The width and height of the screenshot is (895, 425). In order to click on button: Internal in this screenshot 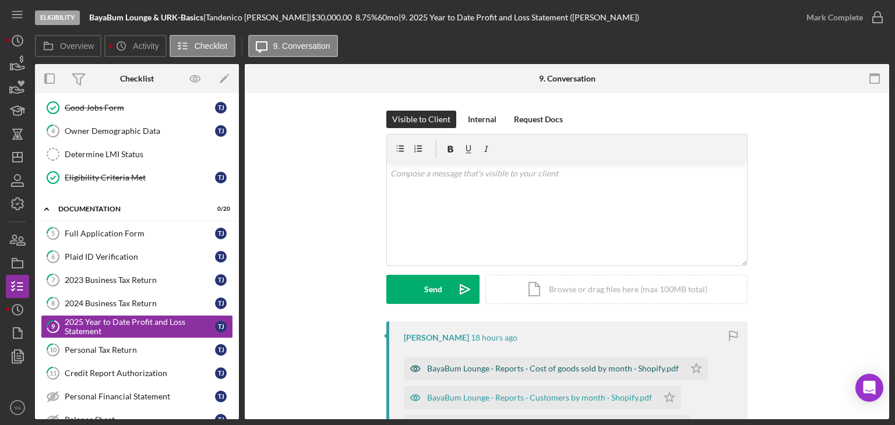, I will do `click(482, 119)`.